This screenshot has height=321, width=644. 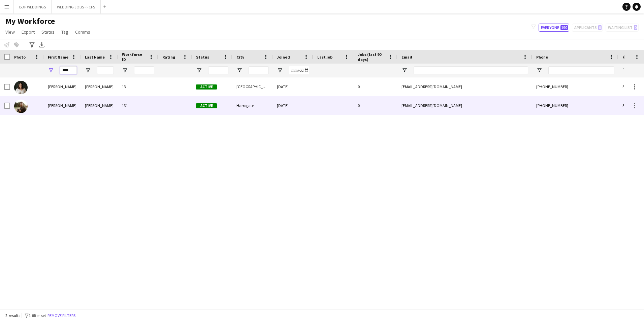 I want to click on a: Tag, so click(x=65, y=32).